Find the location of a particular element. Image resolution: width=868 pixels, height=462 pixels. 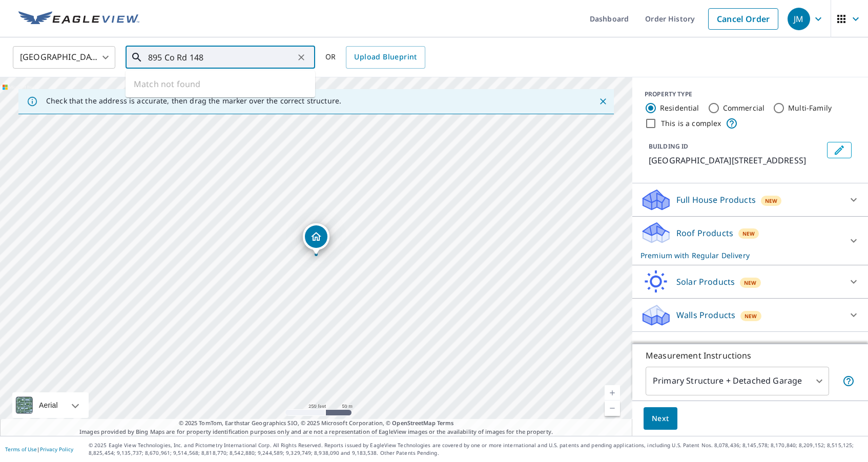

p: Premium with Regular Delivery is located at coordinates (741, 255).